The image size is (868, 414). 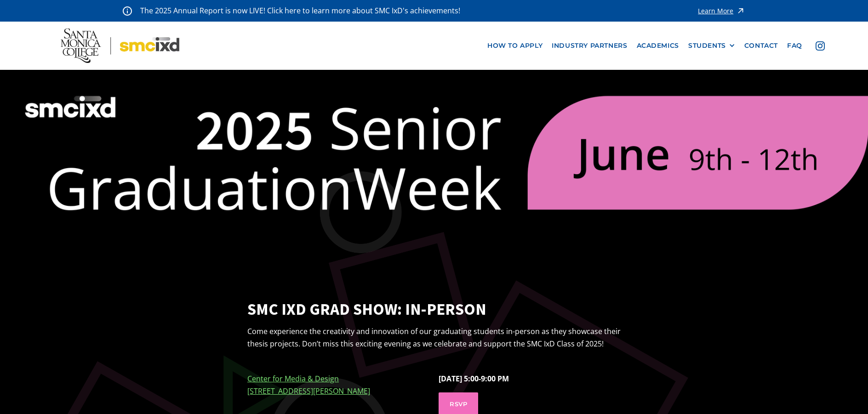 I want to click on p: The 2025 Annual Report is now LIVE! Click here to learn more about SMC IxD's achievements!, so click(x=301, y=11).